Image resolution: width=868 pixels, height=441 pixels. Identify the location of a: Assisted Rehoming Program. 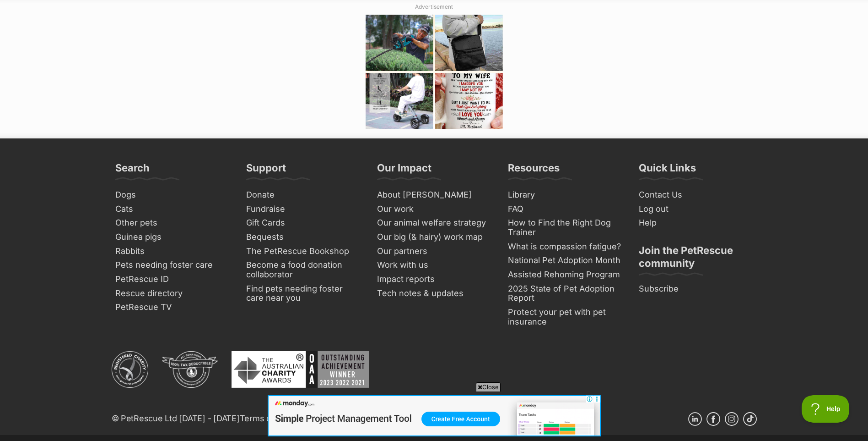
(565, 275).